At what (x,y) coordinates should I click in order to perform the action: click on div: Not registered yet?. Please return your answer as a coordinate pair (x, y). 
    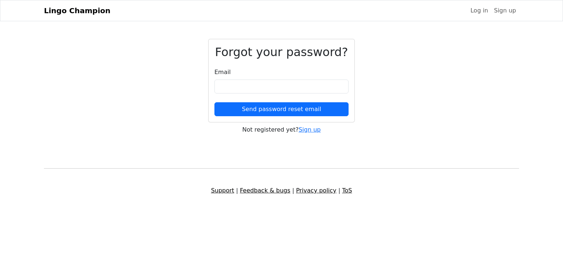
    Looking at the image, I should click on (282, 130).